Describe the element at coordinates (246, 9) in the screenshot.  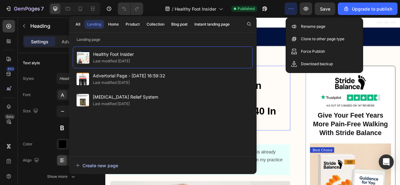
I see `span: Published` at that location.